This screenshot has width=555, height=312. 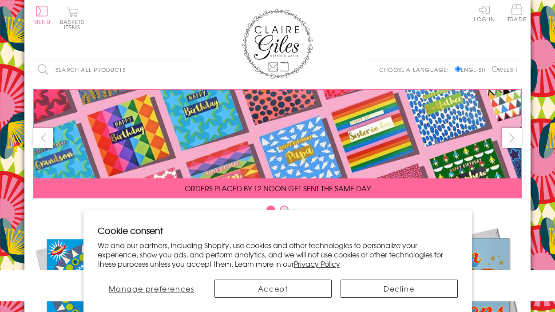 I want to click on label: Welsh, so click(x=505, y=70).